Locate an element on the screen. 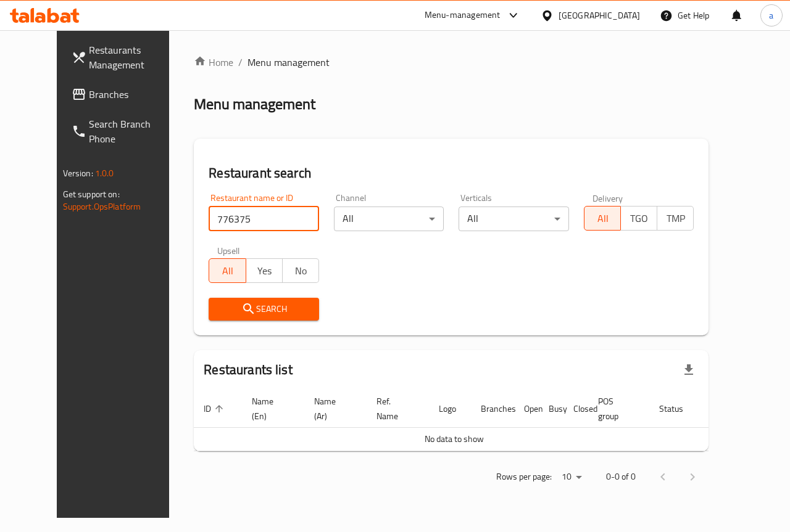 Image resolution: width=790 pixels, height=532 pixels. th: Branches is located at coordinates (493, 408).